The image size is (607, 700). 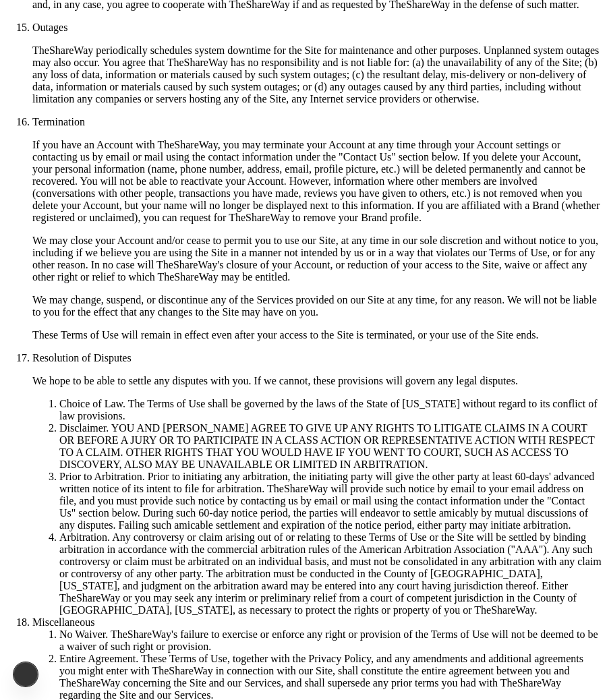 I want to click on li: Outages, so click(x=317, y=28).